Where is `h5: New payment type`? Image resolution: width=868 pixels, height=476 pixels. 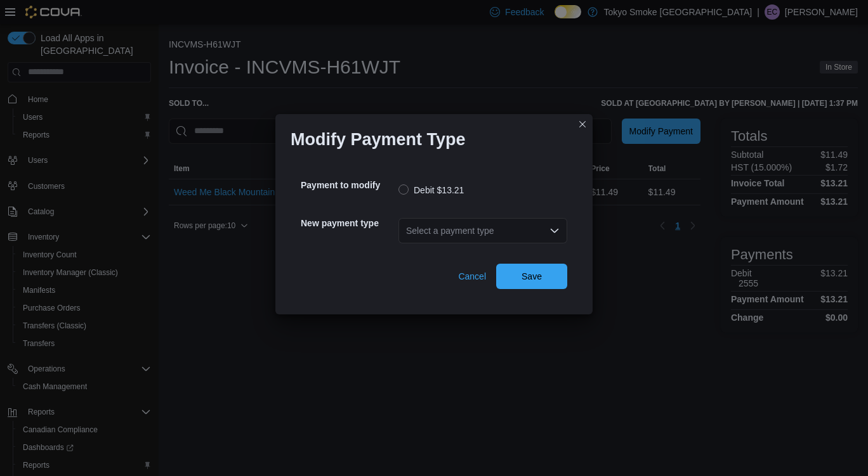
h5: New payment type is located at coordinates (348, 223).